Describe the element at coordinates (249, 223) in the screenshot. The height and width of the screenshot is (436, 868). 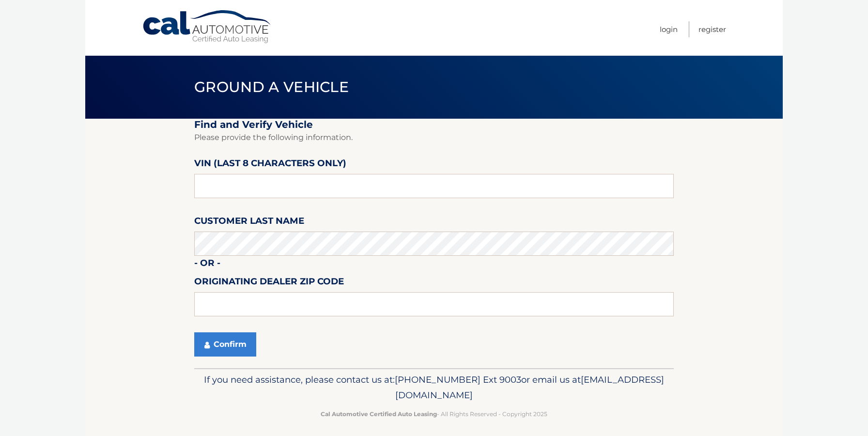
I see `label: Customer Last Name` at that location.